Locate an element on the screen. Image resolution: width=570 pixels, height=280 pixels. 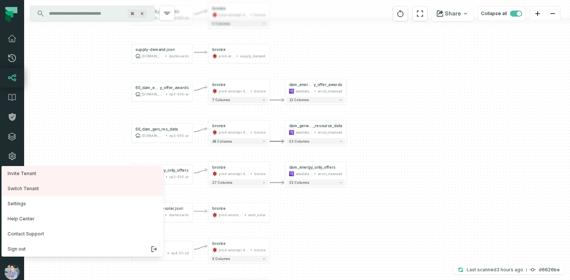
span: 60_dam_energy_onl is located at coordinates (147, 87).